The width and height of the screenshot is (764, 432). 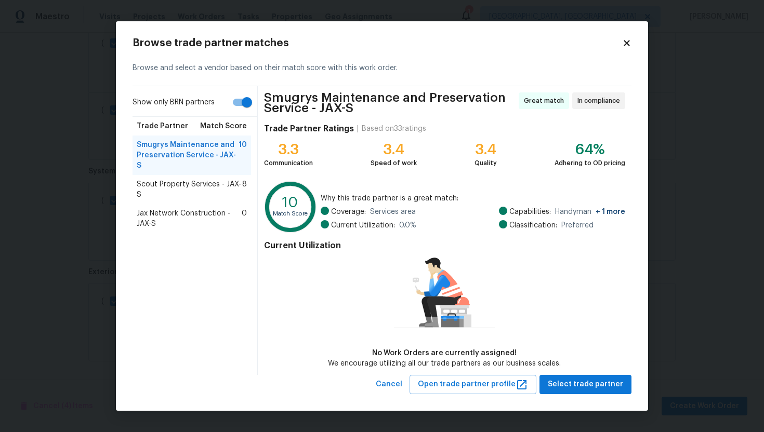 I want to click on button: Cancel, so click(x=389, y=385).